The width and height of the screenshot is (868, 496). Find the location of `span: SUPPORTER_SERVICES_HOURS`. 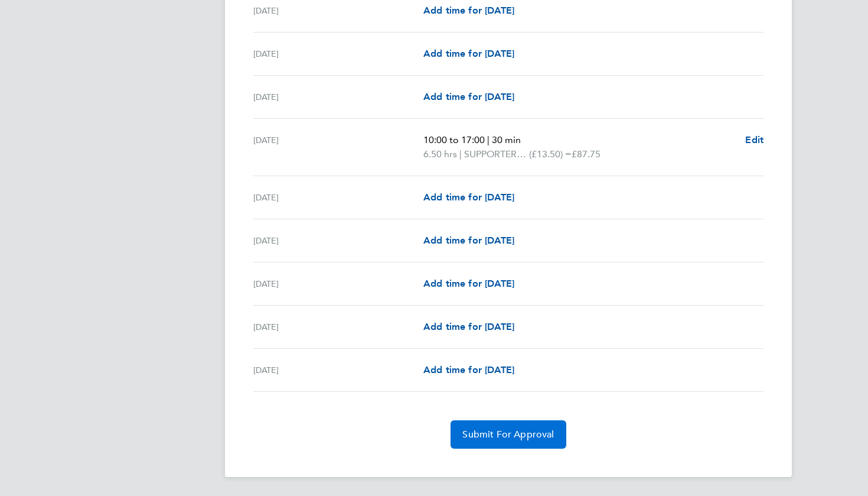

span: SUPPORTER_SERVICES_HOURS is located at coordinates (497, 154).